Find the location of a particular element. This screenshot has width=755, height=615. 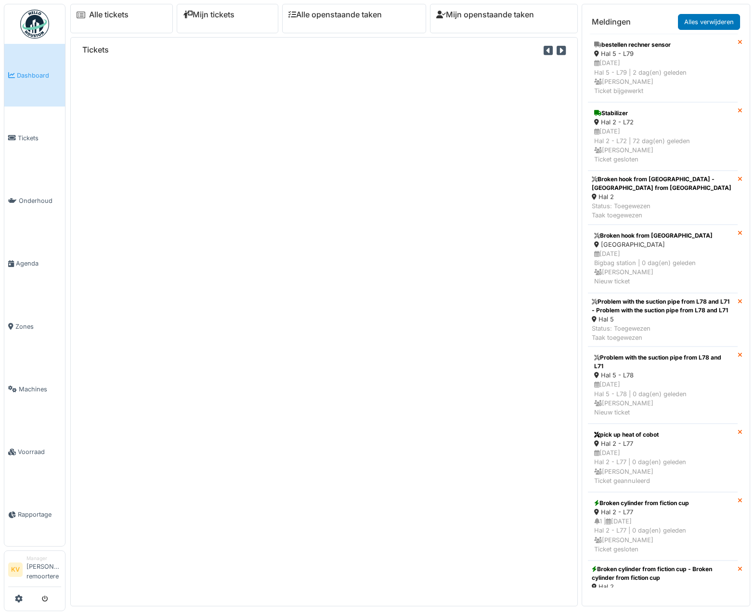

div: bestellen rechner sensor is located at coordinates (663, 45).